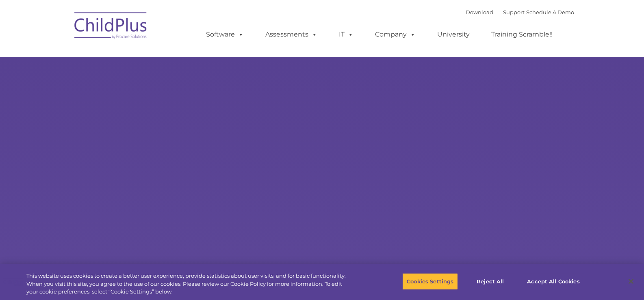  Describe the element at coordinates (346, 35) in the screenshot. I see `a: IT` at that location.